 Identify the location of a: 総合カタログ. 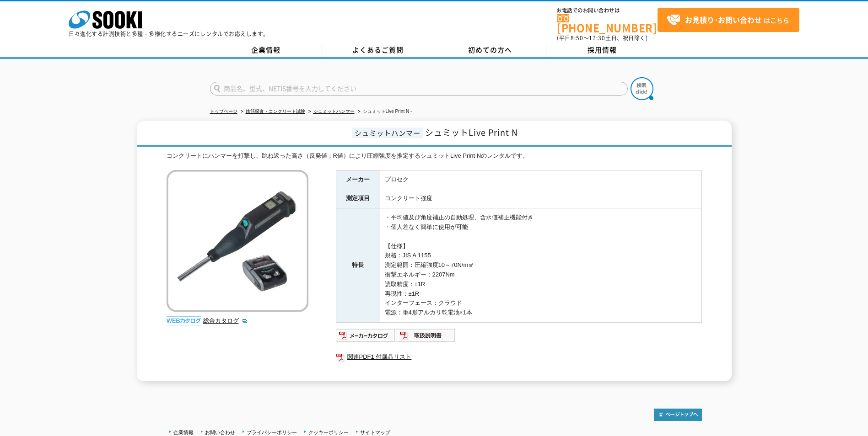
(226, 321).